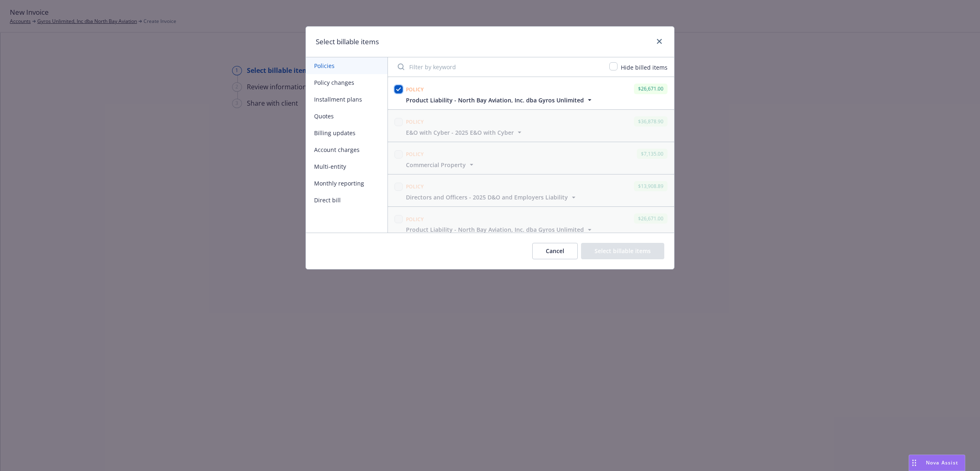 The image size is (980, 471). I want to click on button: Directors and Officers - 2025 D&O and Employers Liability, so click(492, 197).